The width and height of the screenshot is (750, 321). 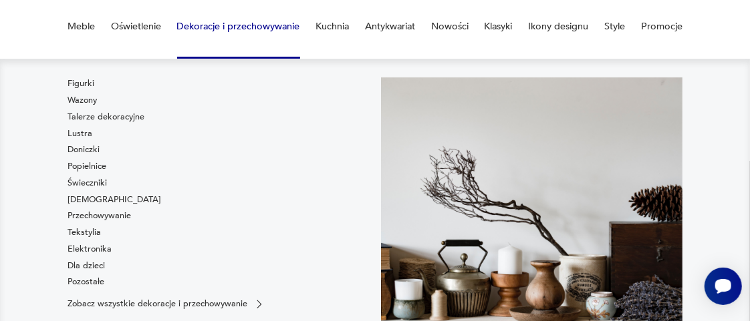 I want to click on a: Przechowywanie, so click(x=99, y=216).